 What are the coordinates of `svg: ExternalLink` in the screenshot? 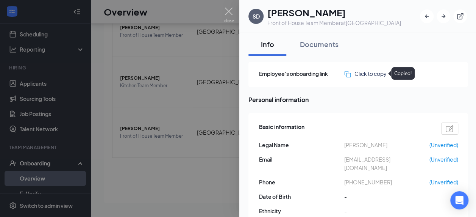 It's located at (460, 16).